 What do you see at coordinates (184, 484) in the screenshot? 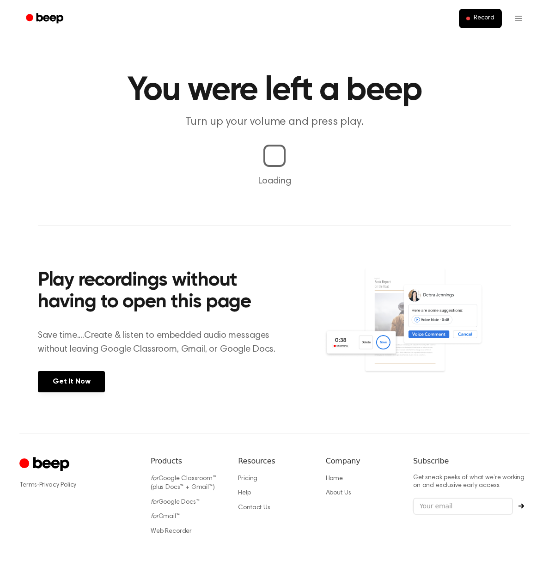
I see `a: forGoogle Classroom™ (plus Docs™ + Gmail™)` at bounding box center [184, 484].